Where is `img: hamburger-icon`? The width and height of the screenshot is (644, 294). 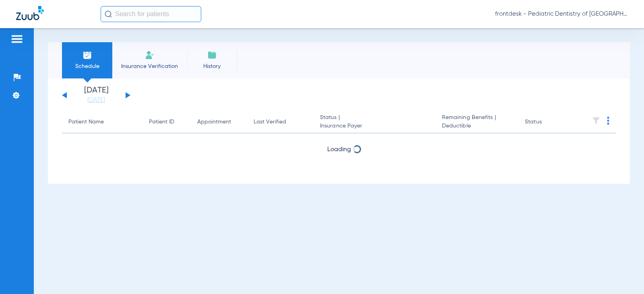 img: hamburger-icon is located at coordinates (17, 39).